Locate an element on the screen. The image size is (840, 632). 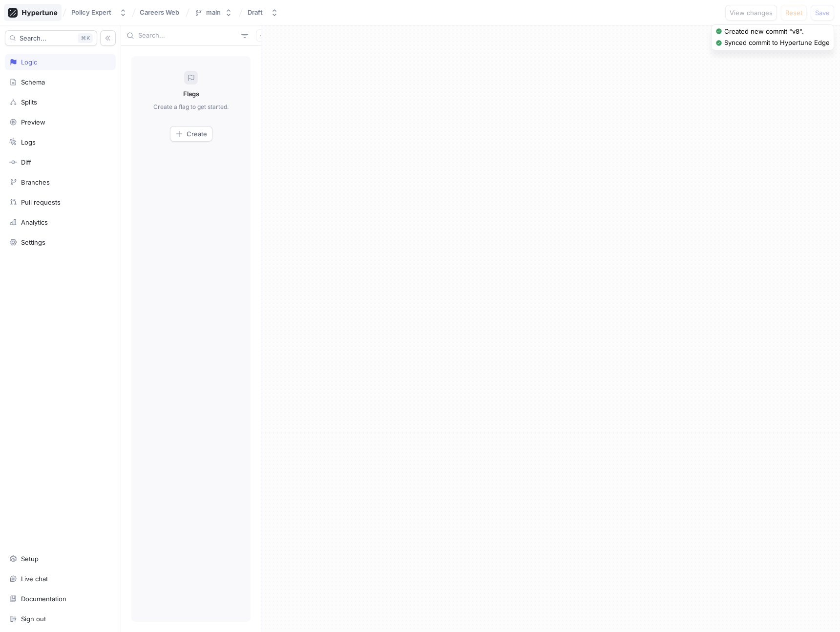
button: Reset is located at coordinates (794, 13).